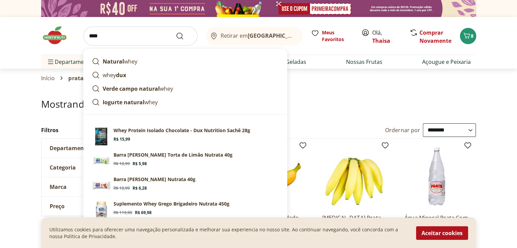  What do you see at coordinates (76, 78) in the screenshot?
I see `span: prata` at bounding box center [76, 78].